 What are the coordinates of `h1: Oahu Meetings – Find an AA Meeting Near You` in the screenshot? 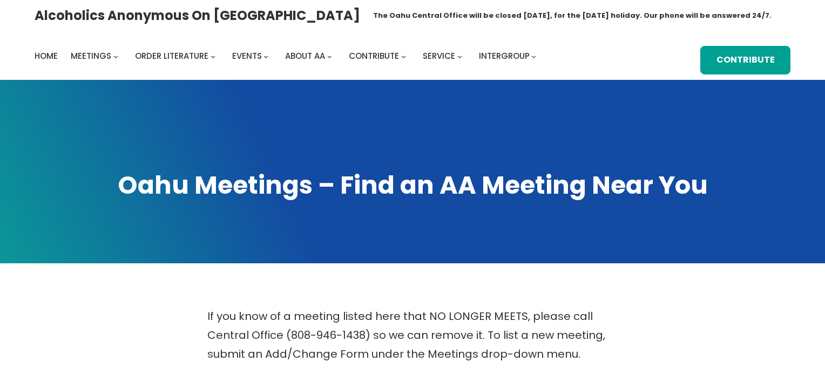 It's located at (413, 185).